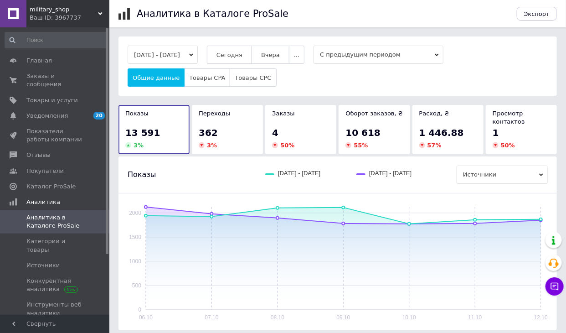  Describe the element at coordinates (541, 317) in the screenshot. I see `text: 12.10` at that location.